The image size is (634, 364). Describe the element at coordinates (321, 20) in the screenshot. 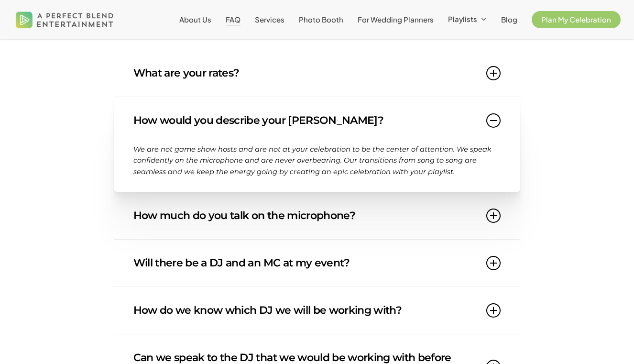

I see `a: Photo Booth` at that location.